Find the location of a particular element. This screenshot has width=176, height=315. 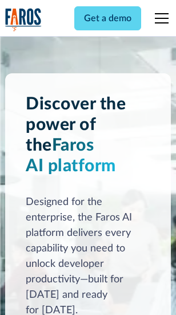

h1: Discover the power of the is located at coordinates (88, 135).